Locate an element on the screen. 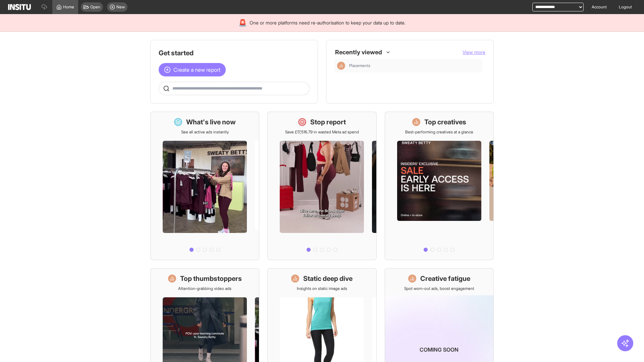 The width and height of the screenshot is (644, 362). img: Logo is located at coordinates (20, 7).